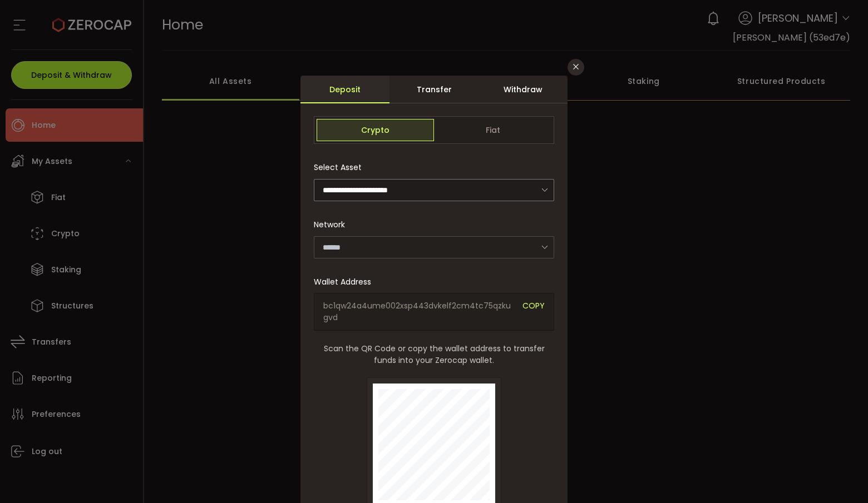 The image size is (868, 503). Describe the element at coordinates (419, 312) in the screenshot. I see `span: bc1qw24a4ume002xsp443dvkelf2cm4tc75qzkugvd` at that location.